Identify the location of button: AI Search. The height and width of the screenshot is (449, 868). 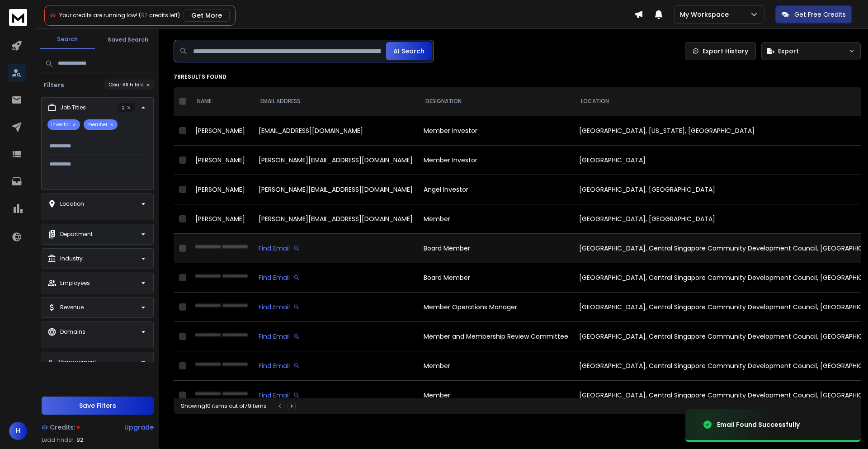
(409, 51).